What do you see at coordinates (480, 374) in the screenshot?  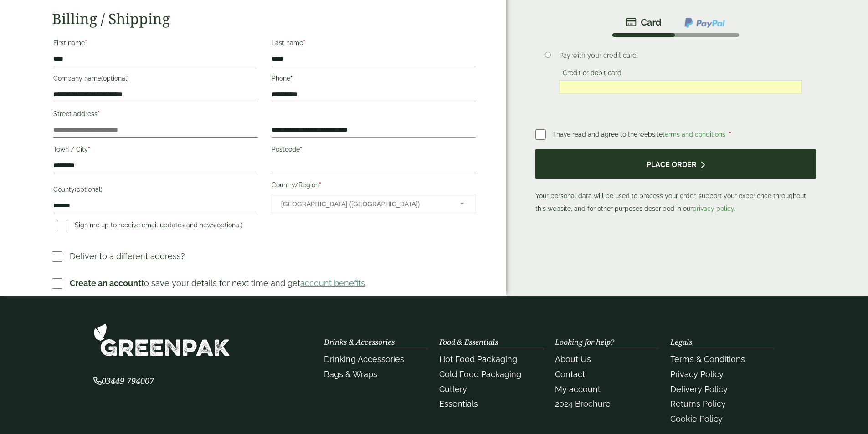 I see `a: Cold Food Packaging` at bounding box center [480, 374].